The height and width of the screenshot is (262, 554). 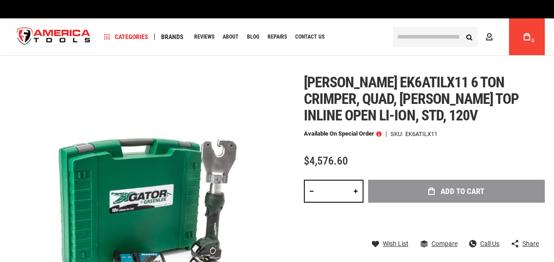 I want to click on span: Categories, so click(x=126, y=37).